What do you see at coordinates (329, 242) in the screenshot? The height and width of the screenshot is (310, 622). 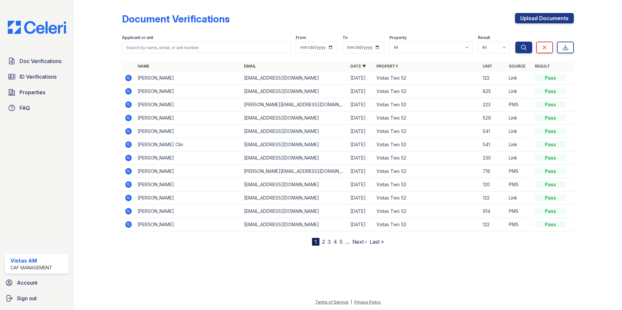 I see `a: 3` at bounding box center [329, 242].